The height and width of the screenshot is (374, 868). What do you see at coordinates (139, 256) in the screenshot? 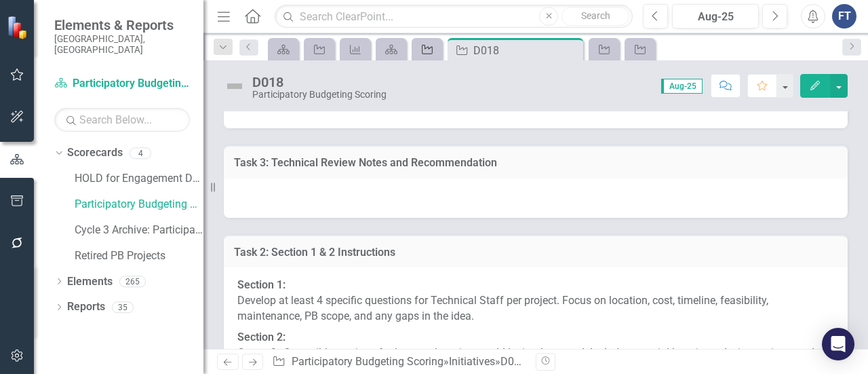
I see `a: Retired PB Projects` at bounding box center [139, 256].